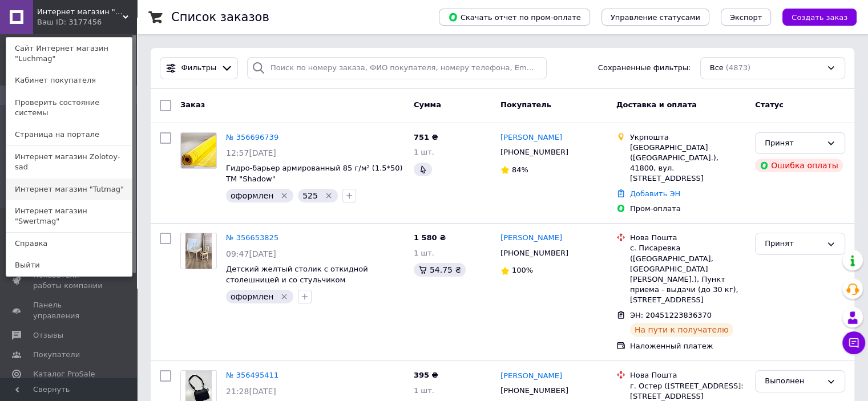  I want to click on button: Создать заказ, so click(819, 17).